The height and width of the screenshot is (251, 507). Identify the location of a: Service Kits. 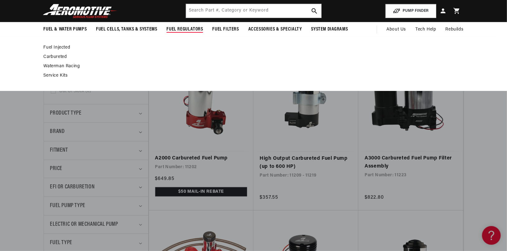
(251, 76).